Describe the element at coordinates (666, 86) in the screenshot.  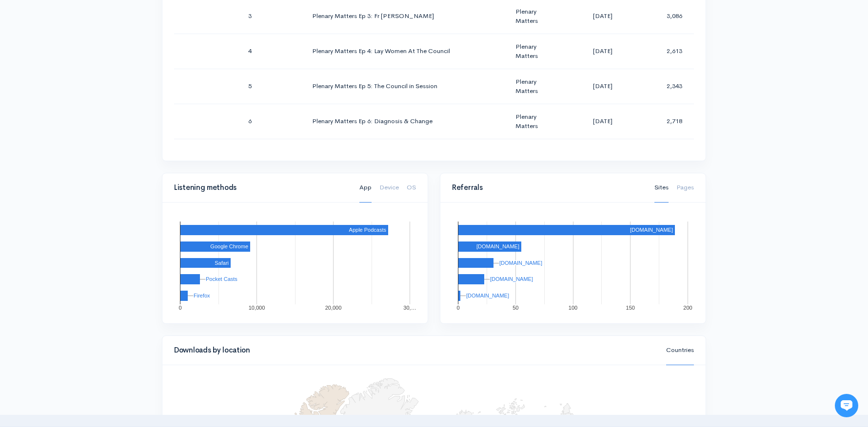
I see `td: 2,343` at that location.